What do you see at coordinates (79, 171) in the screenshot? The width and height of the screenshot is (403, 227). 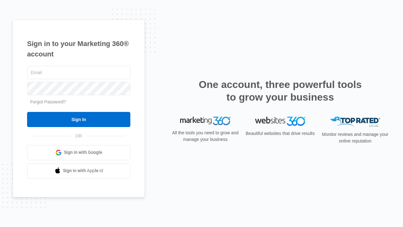 I see `a: Sign in with Apple Id` at bounding box center [79, 171].